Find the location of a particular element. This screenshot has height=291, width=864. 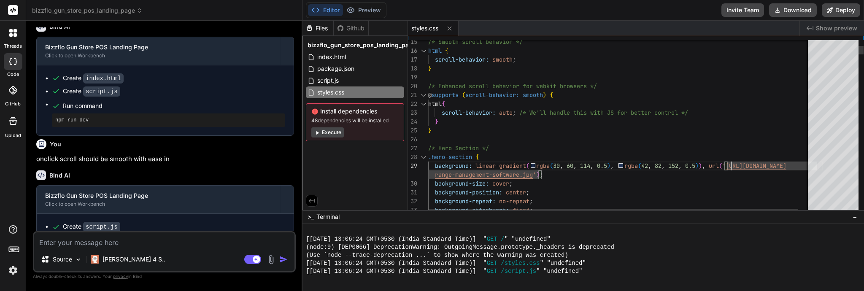

img: Pick Models is located at coordinates (78, 259).